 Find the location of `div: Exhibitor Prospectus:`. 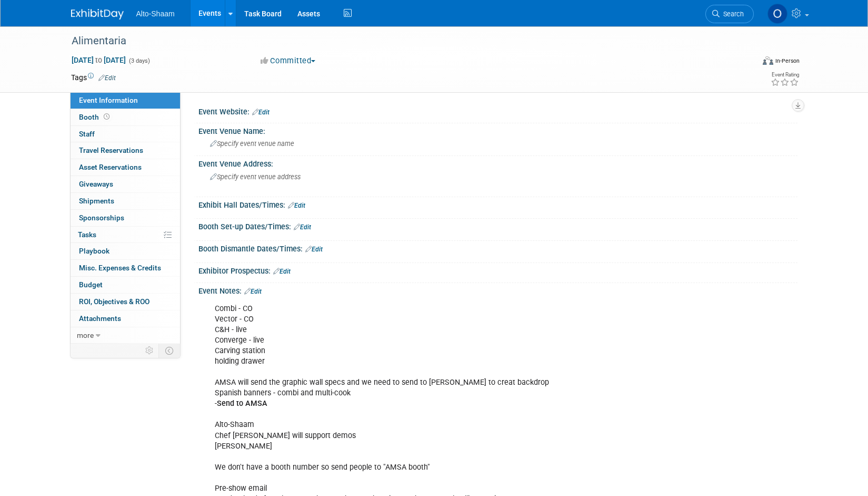

div: Exhibitor Prospectus: is located at coordinates (498, 269).